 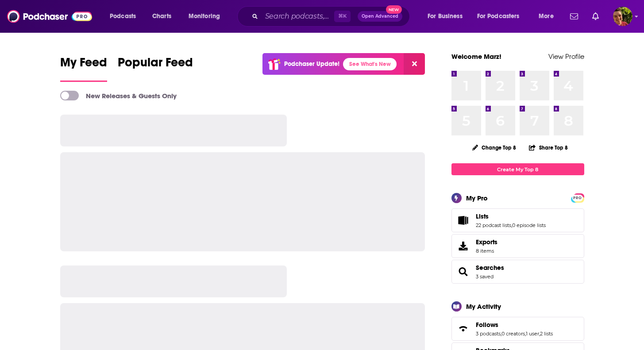 What do you see at coordinates (298, 17) in the screenshot?
I see `input: Search podcasts, credits, & more...` at bounding box center [298, 17].